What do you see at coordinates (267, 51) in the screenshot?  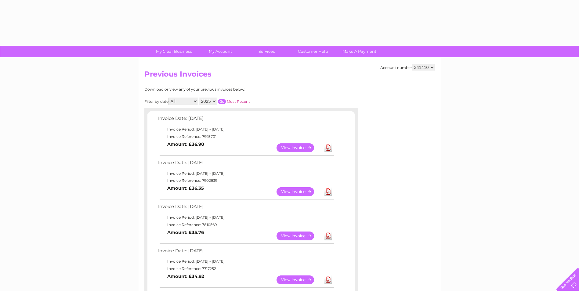 I see `a: Services` at bounding box center [267, 51].